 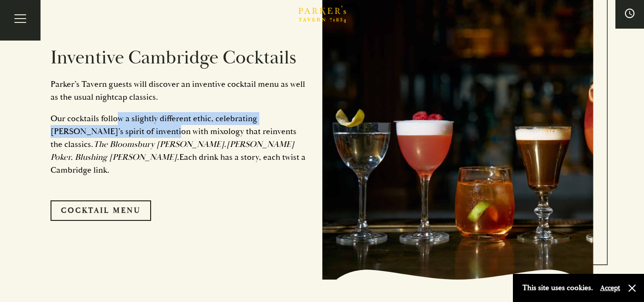 I want to click on h2: Inventive Cambridge Cocktails, so click(x=179, y=58).